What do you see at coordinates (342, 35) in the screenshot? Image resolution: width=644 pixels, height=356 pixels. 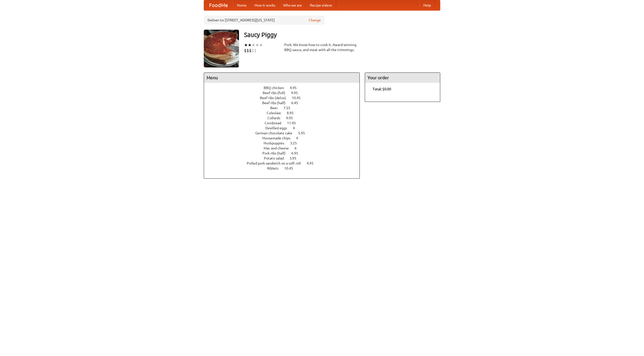 I see `h3: Saucy Piggy` at bounding box center [342, 35].